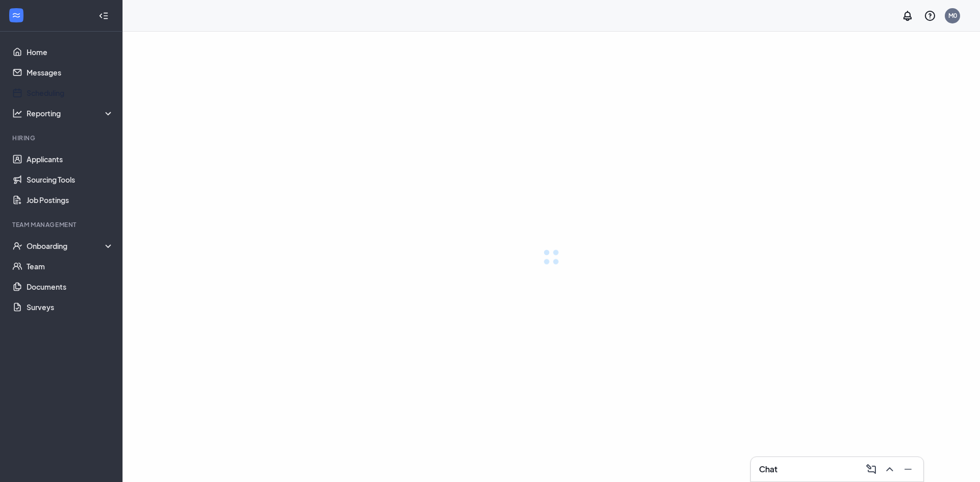  Describe the element at coordinates (70, 180) in the screenshot. I see `a: Sourcing Tools` at that location.